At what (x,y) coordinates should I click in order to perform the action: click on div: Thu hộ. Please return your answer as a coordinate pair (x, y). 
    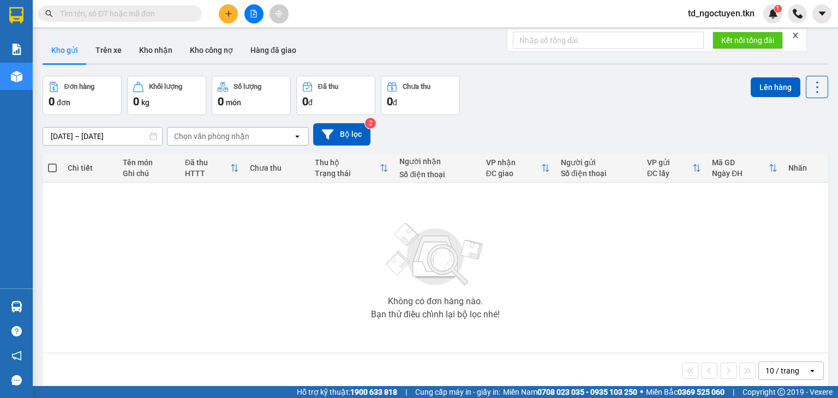
    Looking at the image, I should click on (347, 163).